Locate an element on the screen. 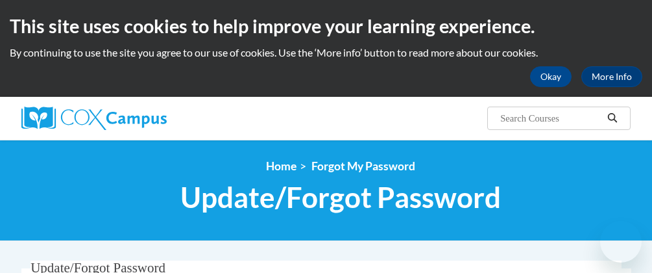  h2: This site uses cookies to help improve your learning experience. is located at coordinates (326, 26).